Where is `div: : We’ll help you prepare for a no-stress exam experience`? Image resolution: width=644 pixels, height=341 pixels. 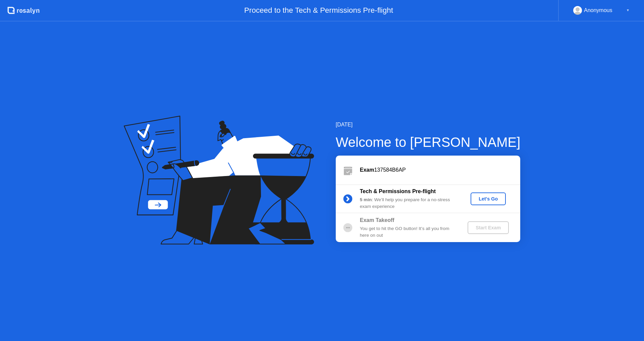 div: : We’ll help you prepare for a no-stress exam experience is located at coordinates (408, 203).